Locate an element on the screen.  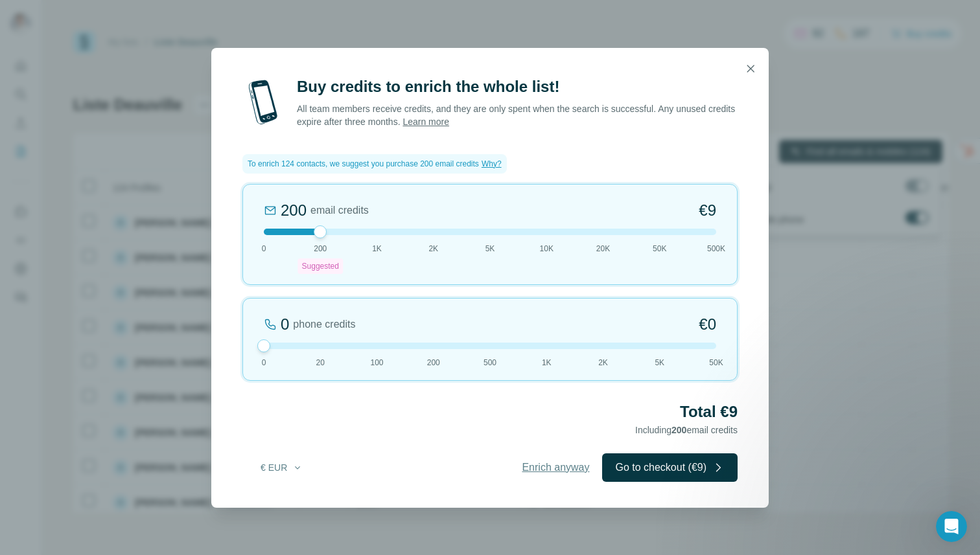
span: Including email credits is located at coordinates (686, 430).